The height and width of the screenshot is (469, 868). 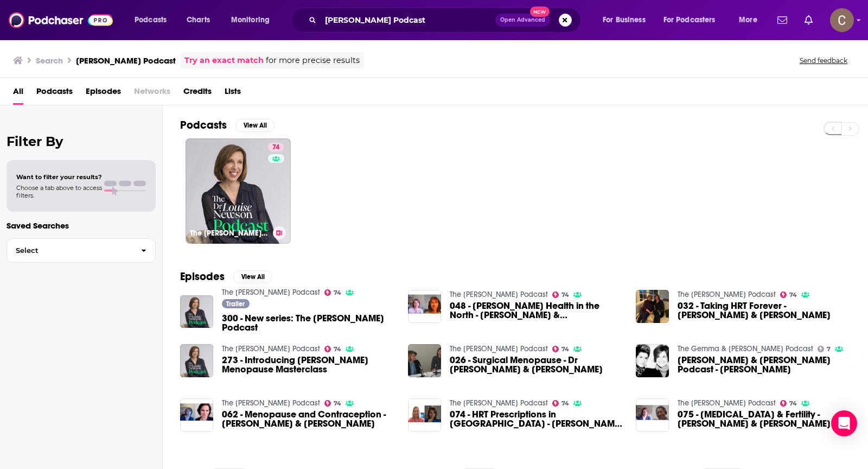 I want to click on img: 026 - Surgical Menopause - Dr Rebecca Lewis & Dr Louise Newson, so click(x=424, y=360).